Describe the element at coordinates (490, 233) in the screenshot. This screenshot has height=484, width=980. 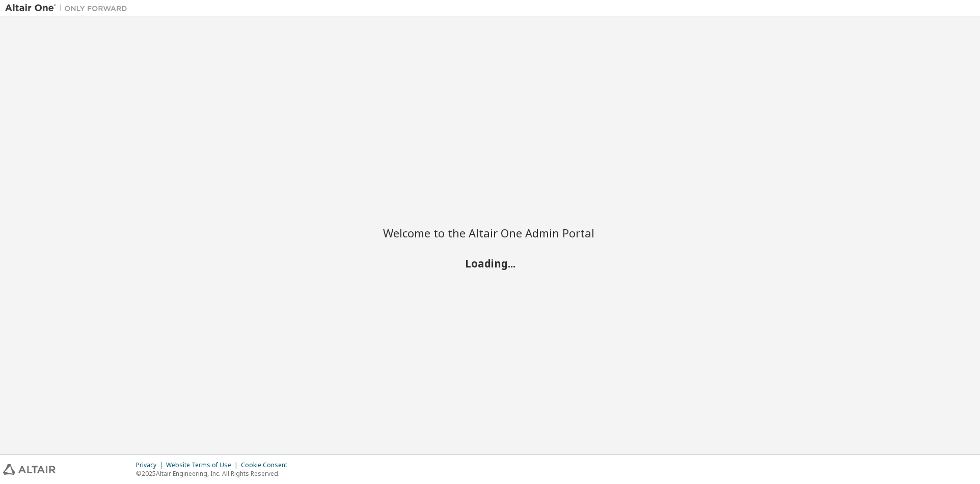
I see `h2: Welcome to the Altair One Admin Portal` at that location.